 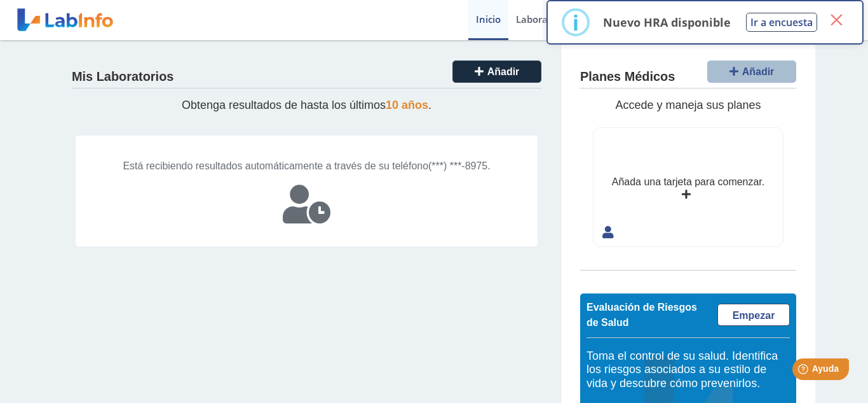 What do you see at coordinates (666, 22) in the screenshot?
I see `p: Nuevo HRA disponible` at bounding box center [666, 22].